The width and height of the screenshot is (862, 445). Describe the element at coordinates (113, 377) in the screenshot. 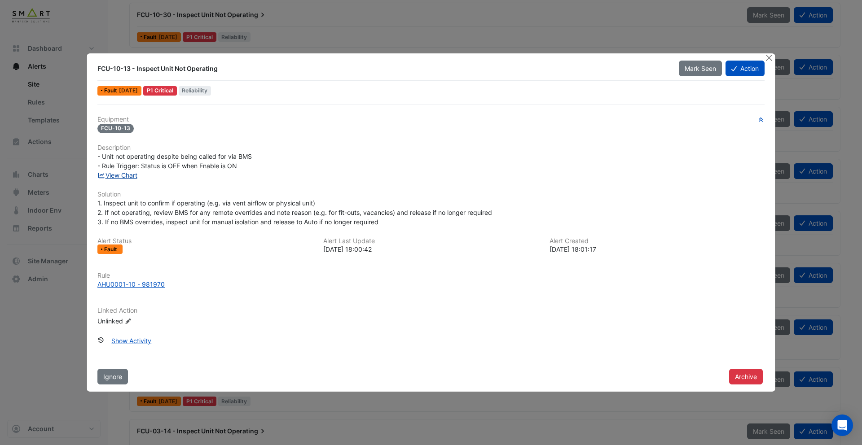

I see `span: Ignore` at that location.